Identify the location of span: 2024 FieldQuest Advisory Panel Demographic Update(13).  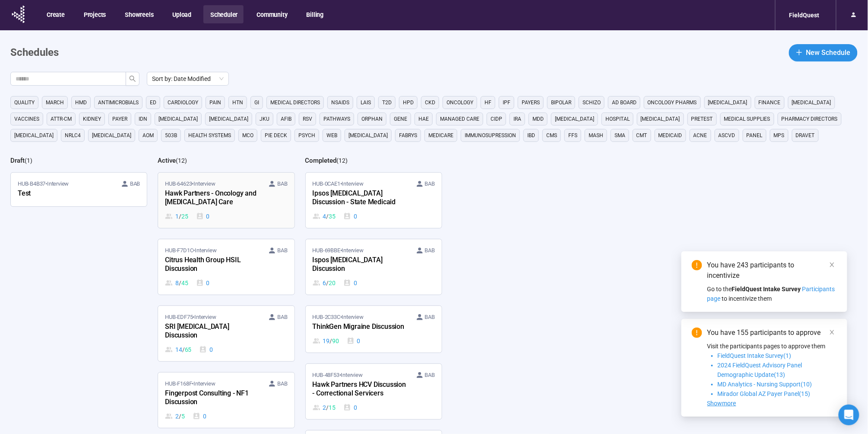
(760, 369).